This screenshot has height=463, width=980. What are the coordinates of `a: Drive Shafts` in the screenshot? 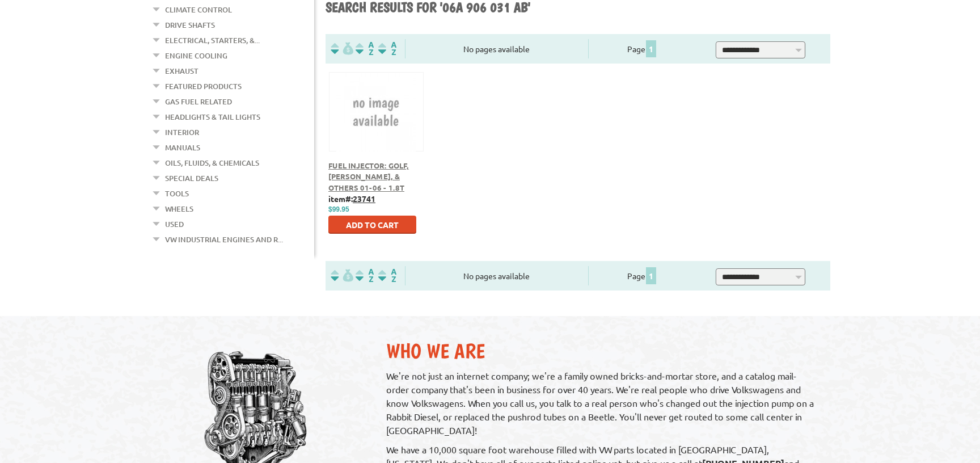 It's located at (190, 25).